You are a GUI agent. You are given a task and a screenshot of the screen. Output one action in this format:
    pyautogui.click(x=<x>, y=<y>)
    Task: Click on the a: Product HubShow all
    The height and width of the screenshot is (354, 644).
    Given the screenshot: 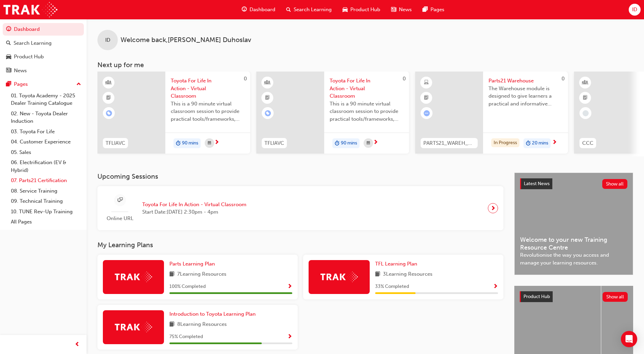 What is the action you would take?
    pyautogui.click(x=573, y=297)
    